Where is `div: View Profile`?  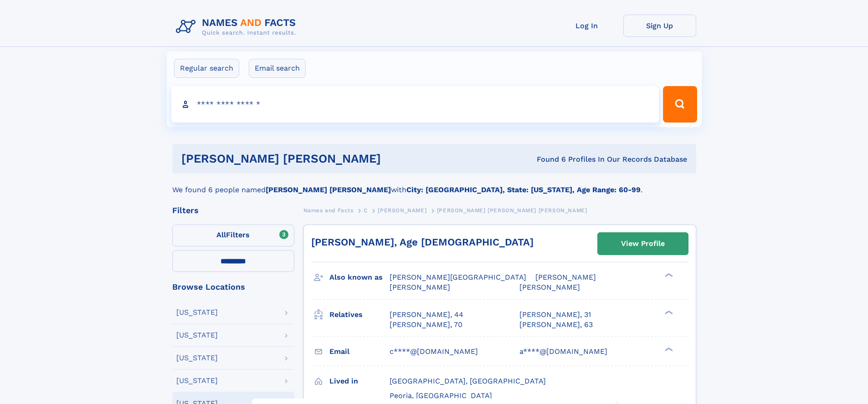 div: View Profile is located at coordinates (643, 243).